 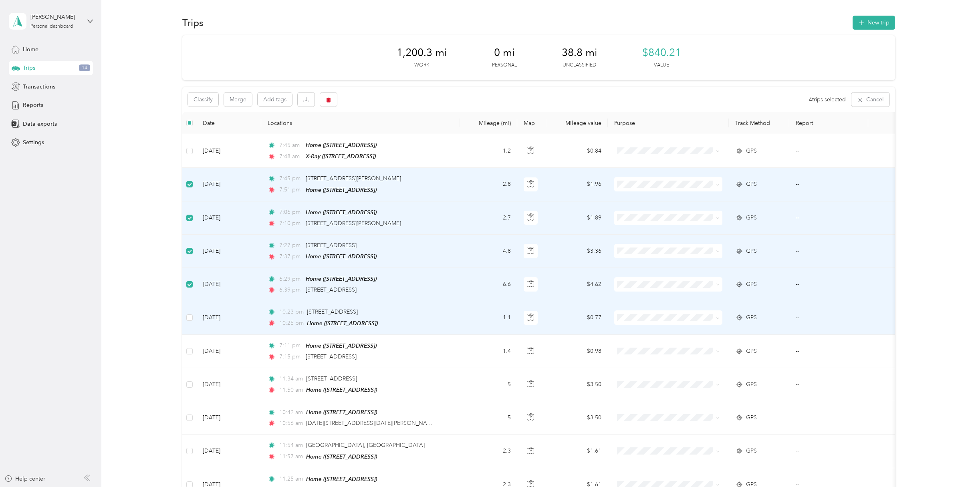 What do you see at coordinates (827, 100) in the screenshot?
I see `span: 4 trips selected` at bounding box center [827, 100].